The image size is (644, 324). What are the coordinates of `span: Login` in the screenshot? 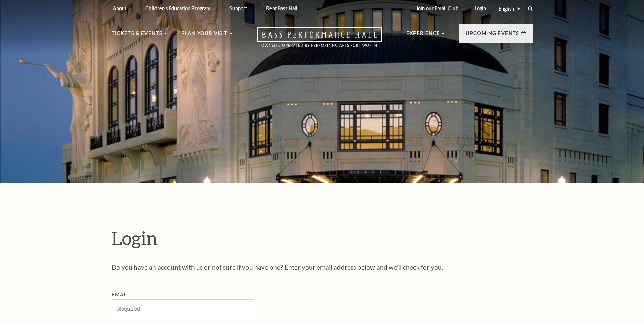 It's located at (135, 238).